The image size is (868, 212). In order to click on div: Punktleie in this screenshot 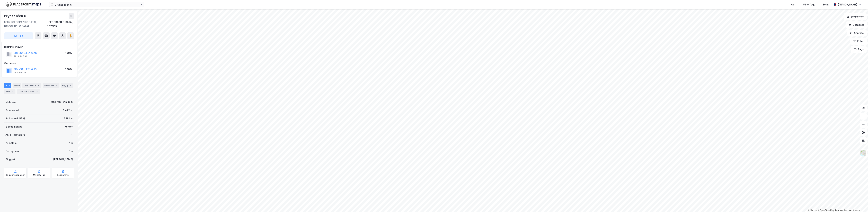, I will do `click(11, 143)`.